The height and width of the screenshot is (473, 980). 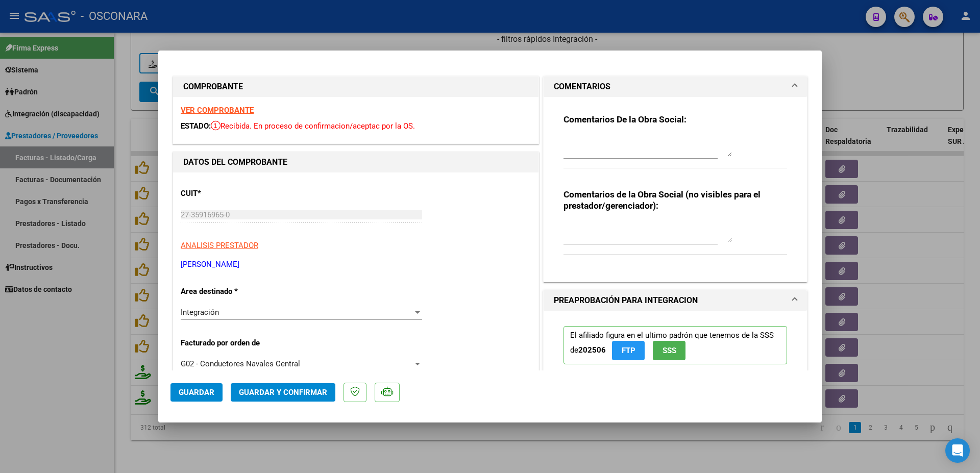 I want to click on mat-expansion-panel-header: PREAPROBACIÓN PARA INTEGRACION, so click(x=675, y=301).